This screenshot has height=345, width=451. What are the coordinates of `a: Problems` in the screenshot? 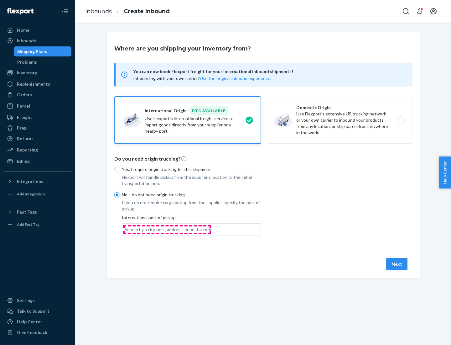 It's located at (43, 62).